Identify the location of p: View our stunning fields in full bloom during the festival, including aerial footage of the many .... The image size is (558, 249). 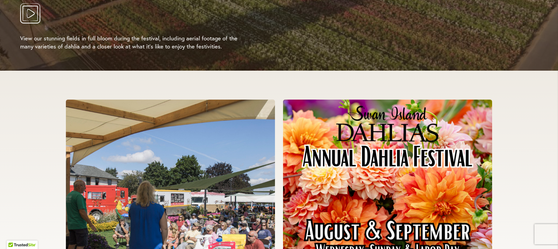
(132, 42).